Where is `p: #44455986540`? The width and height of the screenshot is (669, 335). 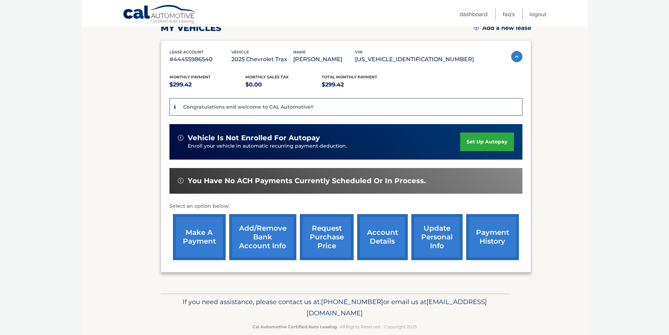
p: #44455986540 is located at coordinates (201, 59).